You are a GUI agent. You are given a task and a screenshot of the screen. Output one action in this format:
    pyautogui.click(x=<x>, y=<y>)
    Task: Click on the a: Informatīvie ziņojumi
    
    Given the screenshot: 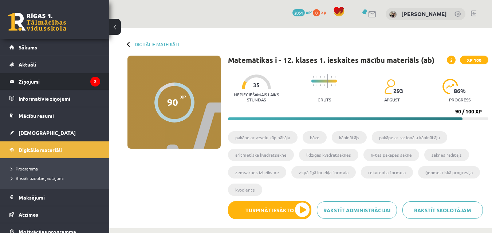 What is the action you would take?
    pyautogui.click(x=55, y=99)
    